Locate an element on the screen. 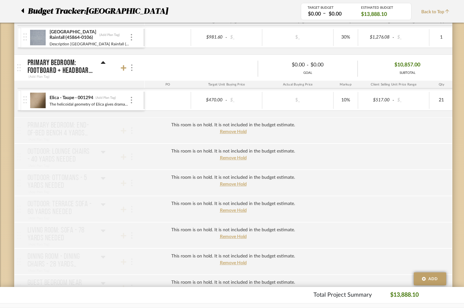 Image resolution: width=464 pixels, height=308 pixels. button: Add is located at coordinates (430, 279).